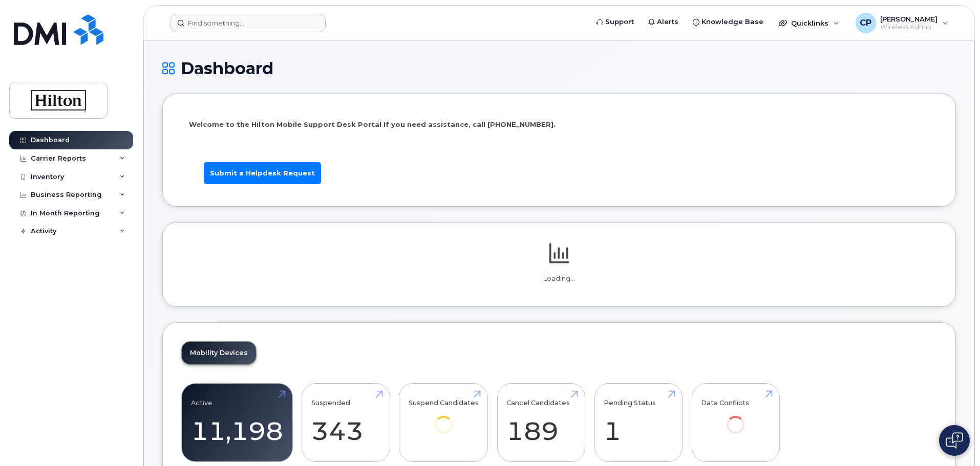  Describe the element at coordinates (237, 423) in the screenshot. I see `a: Active 11,198` at that location.